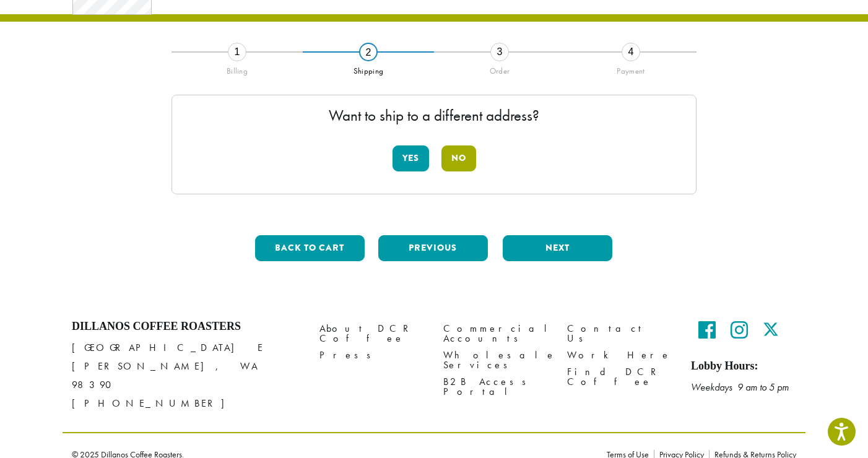 The image size is (868, 458). I want to click on div: Payment, so click(631, 69).